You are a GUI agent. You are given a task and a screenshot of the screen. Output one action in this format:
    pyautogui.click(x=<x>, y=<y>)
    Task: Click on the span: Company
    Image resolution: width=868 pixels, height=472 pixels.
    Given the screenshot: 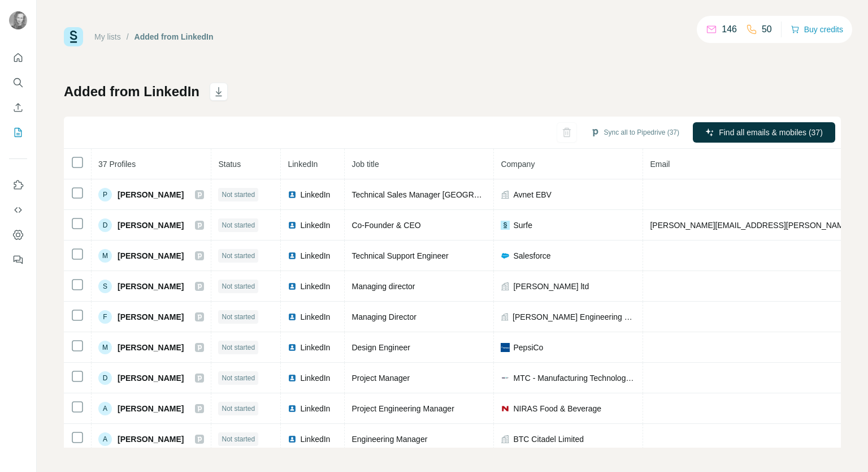 What is the action you would take?
    pyautogui.click(x=518, y=164)
    